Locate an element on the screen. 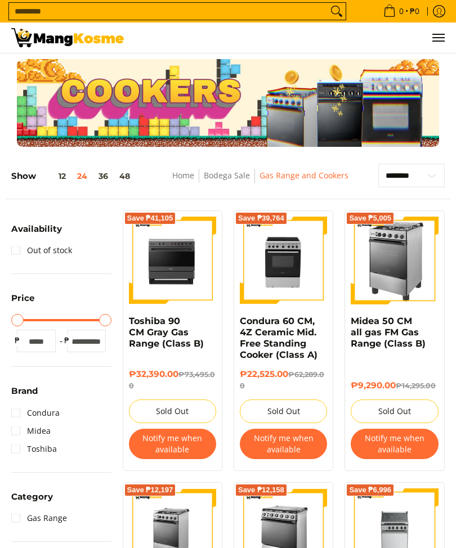 The height and width of the screenshot is (548, 456). span: 0 is located at coordinates (401, 11).